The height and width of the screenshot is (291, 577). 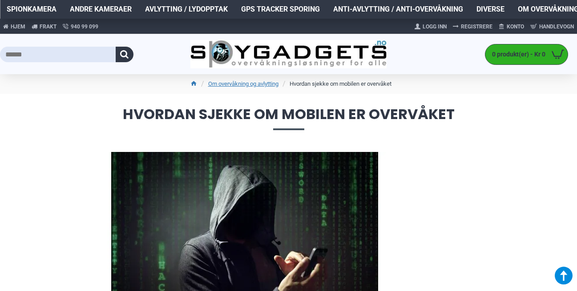 I want to click on img: SpyGadgets.no, so click(x=288, y=54).